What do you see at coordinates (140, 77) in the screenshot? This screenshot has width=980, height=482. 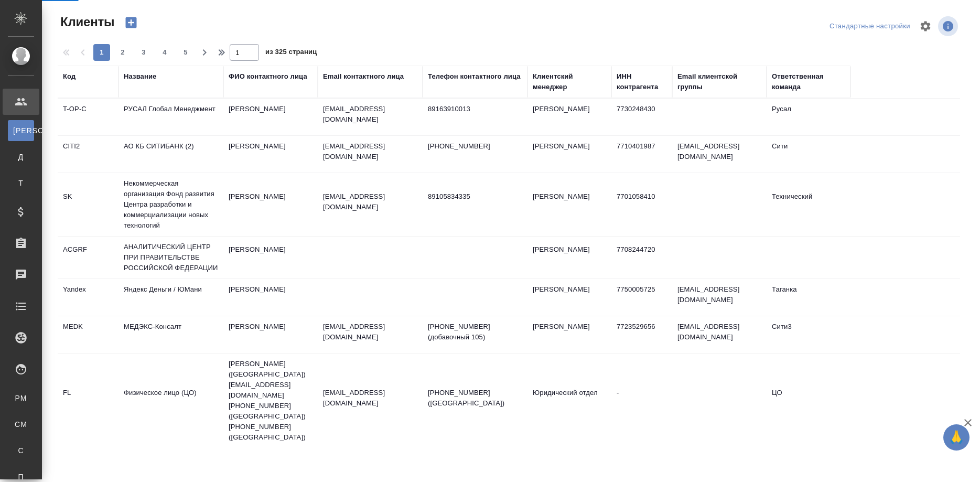 I see `div: Название` at bounding box center [140, 77].